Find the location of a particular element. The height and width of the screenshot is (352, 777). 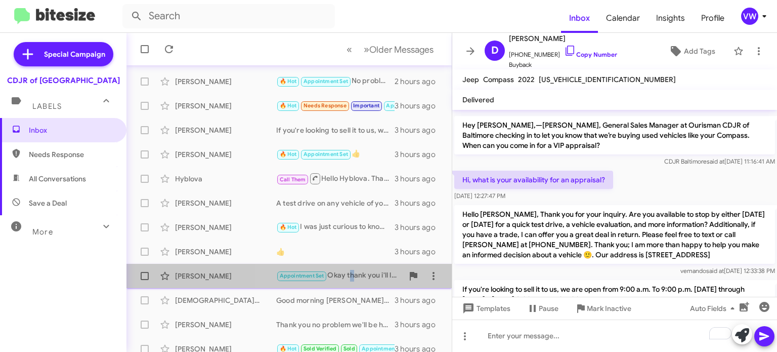

span: Auto Fields is located at coordinates (714, 308).